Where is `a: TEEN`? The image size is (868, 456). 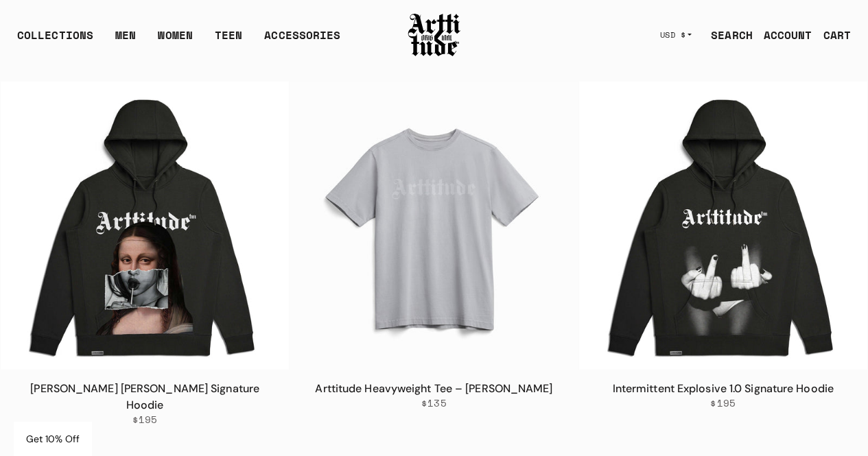
a: TEEN is located at coordinates (229, 41).